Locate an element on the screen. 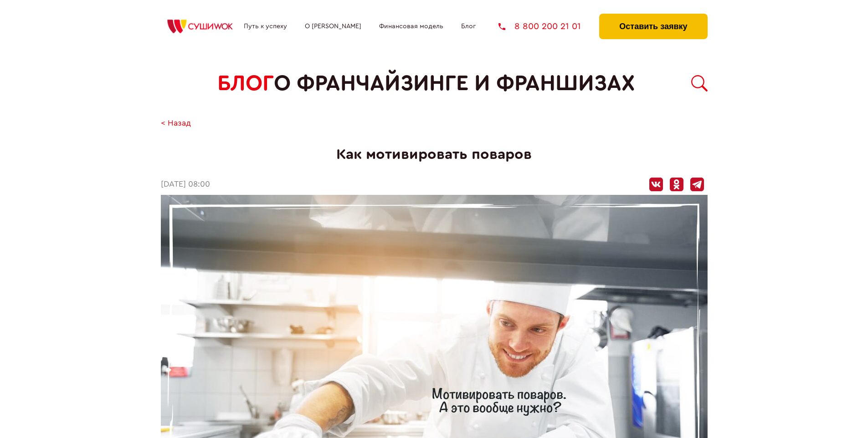  a: Финансовая модель is located at coordinates (411, 26).